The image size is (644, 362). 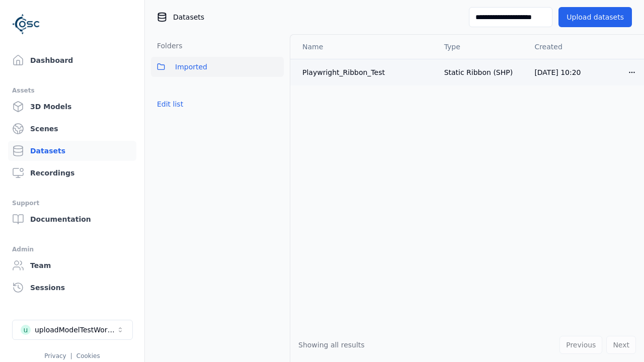 What do you see at coordinates (72, 129) in the screenshot?
I see `a: Scenes` at bounding box center [72, 129].